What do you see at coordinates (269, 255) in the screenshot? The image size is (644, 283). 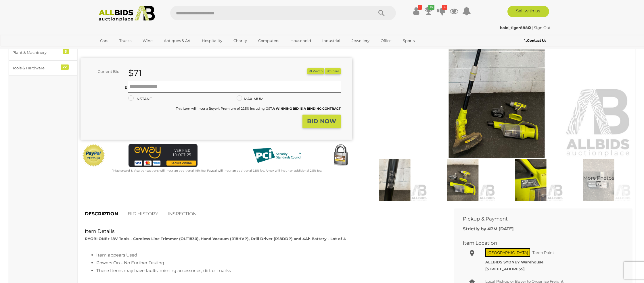 I see `li: Item appears Used` at bounding box center [269, 255].